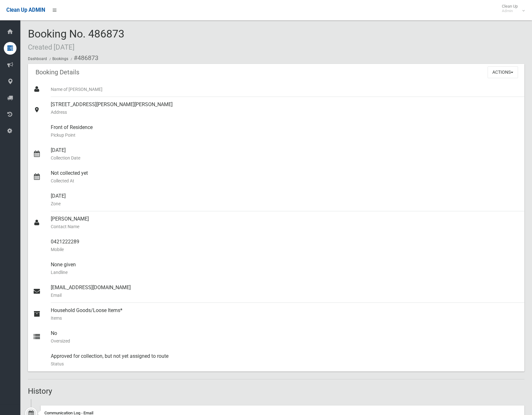  What do you see at coordinates (503, 72) in the screenshot?
I see `button: Actions` at bounding box center [503, 72].